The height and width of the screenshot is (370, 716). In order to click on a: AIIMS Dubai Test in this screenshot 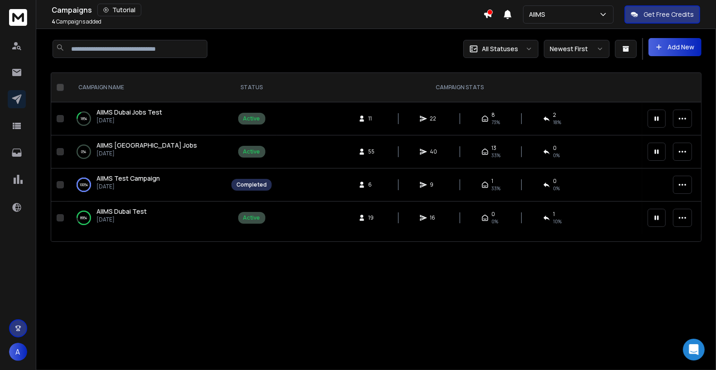, I will do `click(121, 212)`.